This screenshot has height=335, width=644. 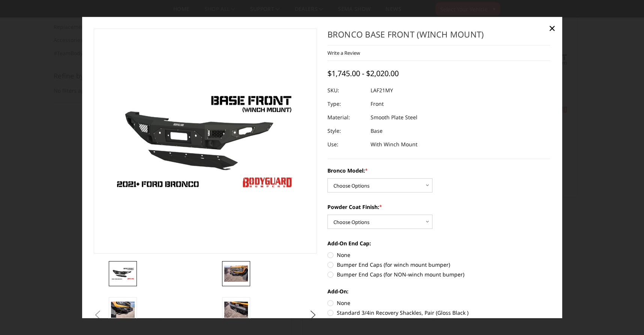 What do you see at coordinates (439, 312) in the screenshot?
I see `label: Standard 3/4in Recovery Shackles, Pair (Gloss Black )` at bounding box center [439, 312].